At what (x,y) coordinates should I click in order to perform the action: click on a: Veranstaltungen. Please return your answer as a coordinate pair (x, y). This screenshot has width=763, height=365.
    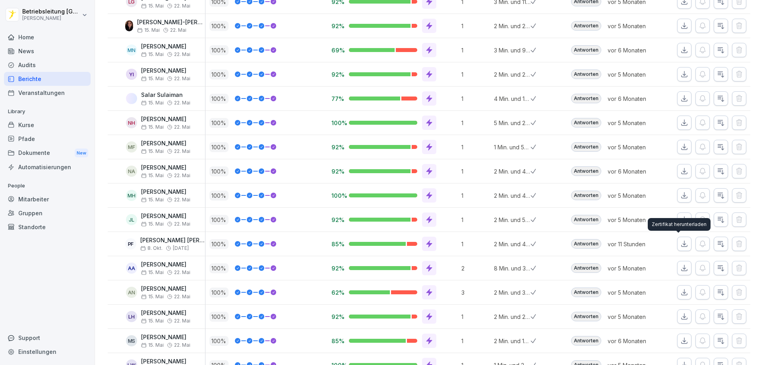
    Looking at the image, I should click on (47, 93).